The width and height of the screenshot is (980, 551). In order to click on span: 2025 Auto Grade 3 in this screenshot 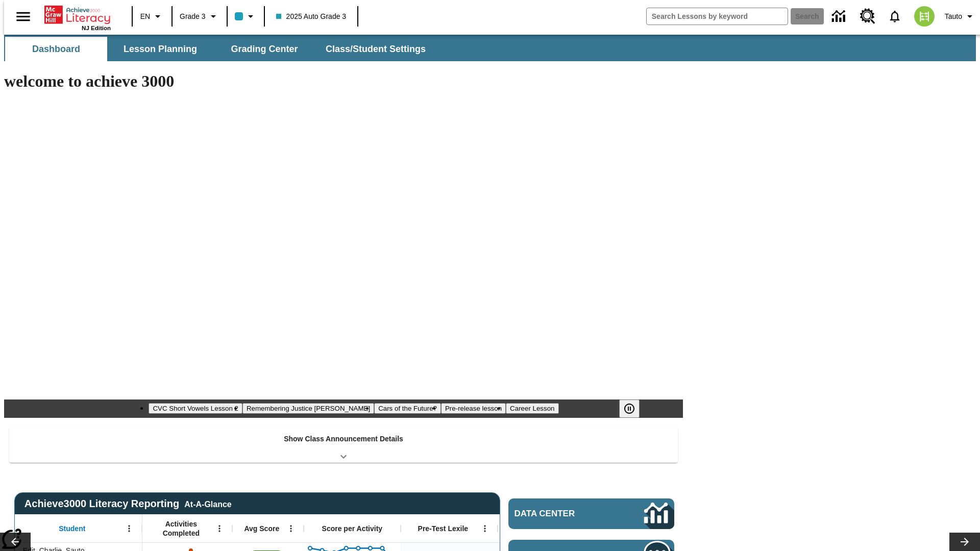, I will do `click(312, 16)`.